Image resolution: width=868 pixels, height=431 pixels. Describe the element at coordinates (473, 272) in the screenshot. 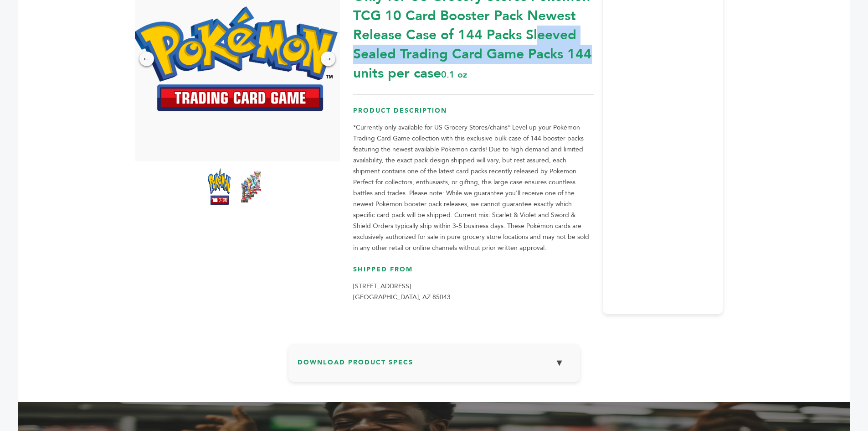

I see `h3: Shipped From` at that location.